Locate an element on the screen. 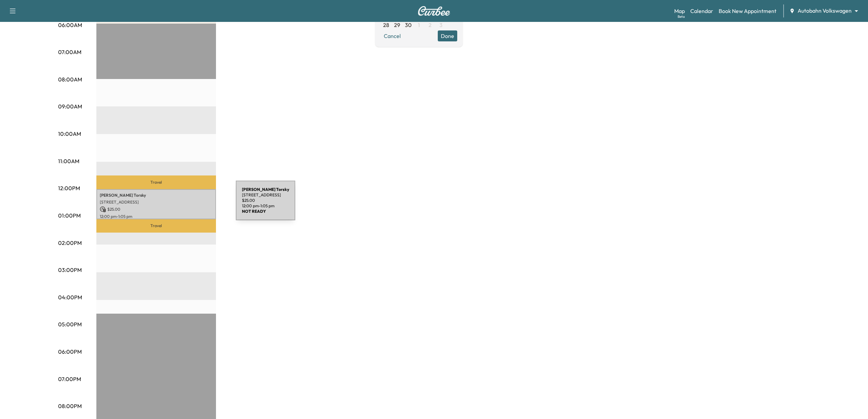  button: Done is located at coordinates (447, 36).